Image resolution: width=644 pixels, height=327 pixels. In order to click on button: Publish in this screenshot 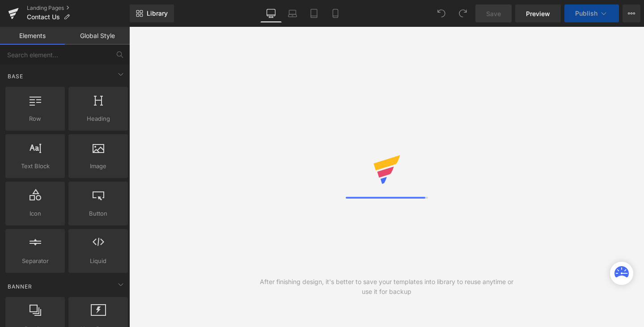, I will do `click(592, 13)`.